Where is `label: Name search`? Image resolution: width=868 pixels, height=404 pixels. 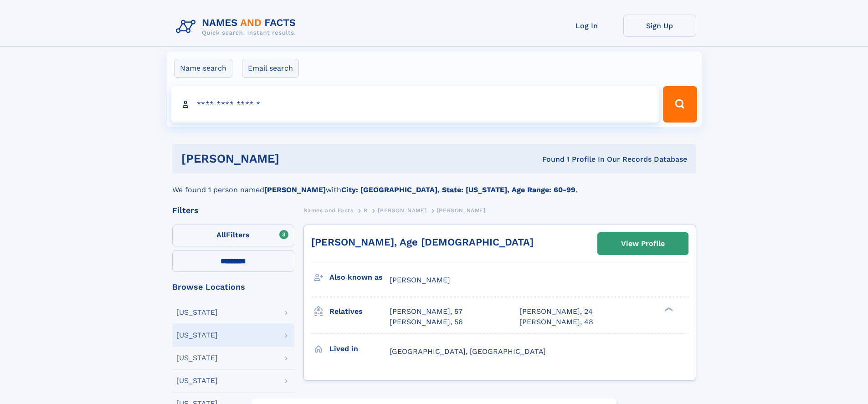
label: Name search is located at coordinates (203, 68).